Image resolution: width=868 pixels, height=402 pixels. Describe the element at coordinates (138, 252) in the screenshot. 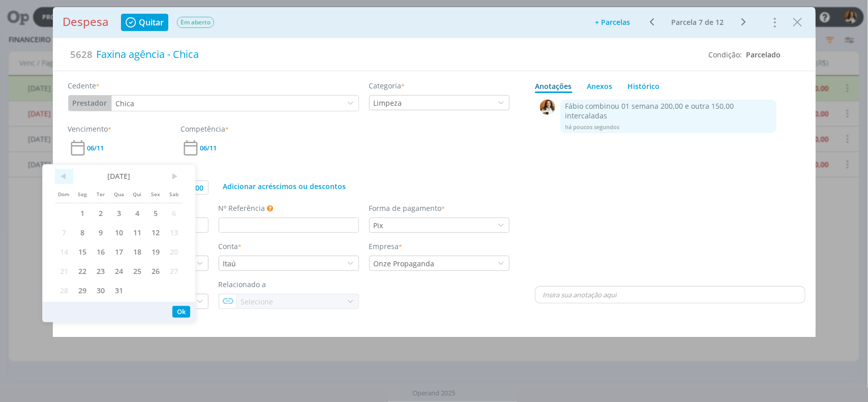

I see `span: 18` at that location.